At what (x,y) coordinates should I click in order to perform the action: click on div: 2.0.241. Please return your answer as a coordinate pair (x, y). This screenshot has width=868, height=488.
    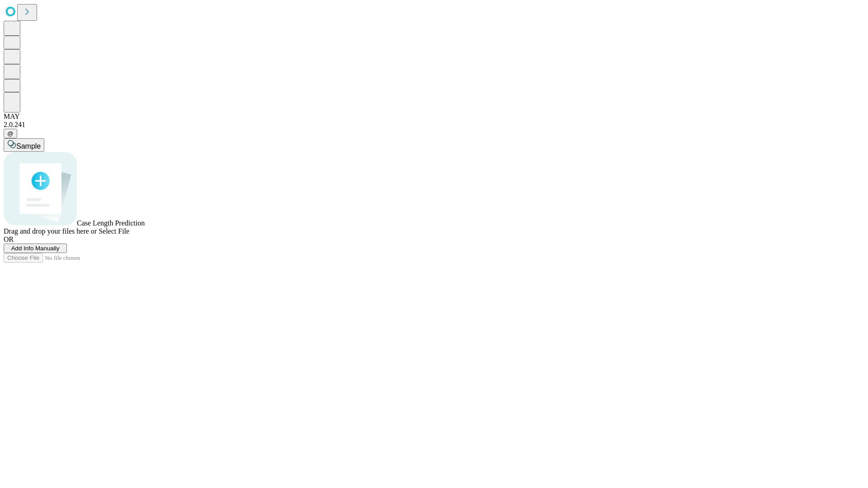
    Looking at the image, I should click on (434, 125).